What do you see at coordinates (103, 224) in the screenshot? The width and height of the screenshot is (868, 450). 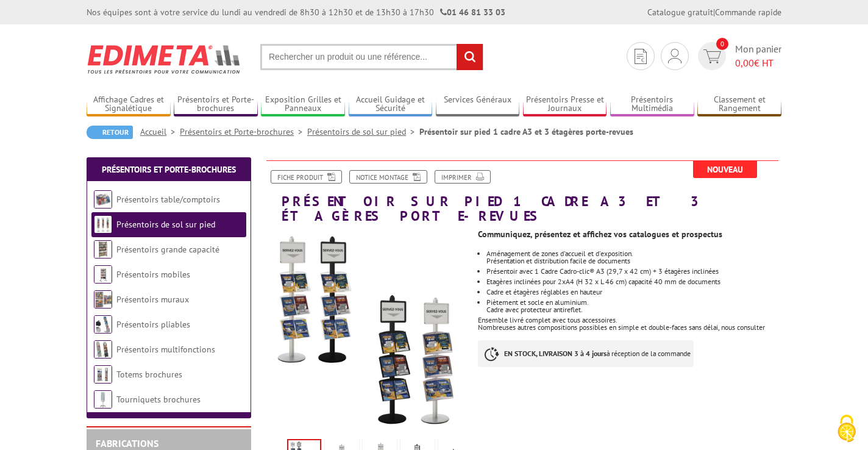 I see `img: Présentoirs de sol sur pied` at bounding box center [103, 224].